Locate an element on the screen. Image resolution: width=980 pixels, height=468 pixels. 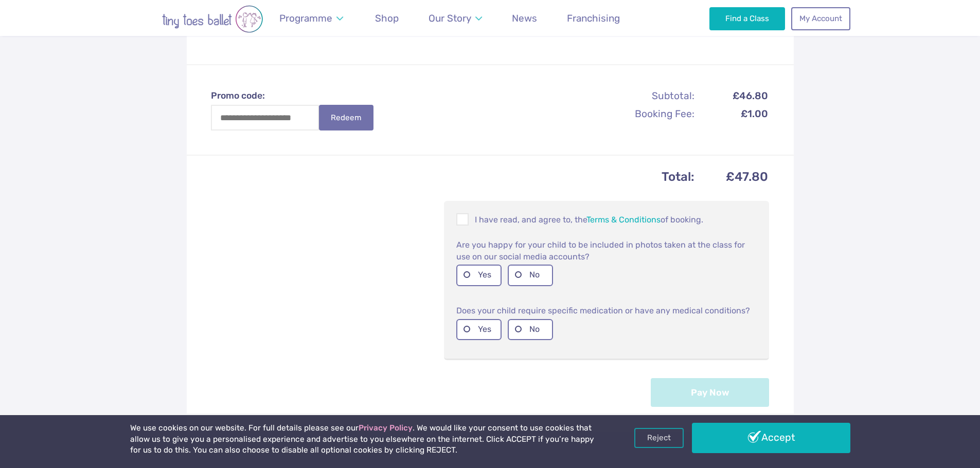
th: Total: is located at coordinates (453, 177).